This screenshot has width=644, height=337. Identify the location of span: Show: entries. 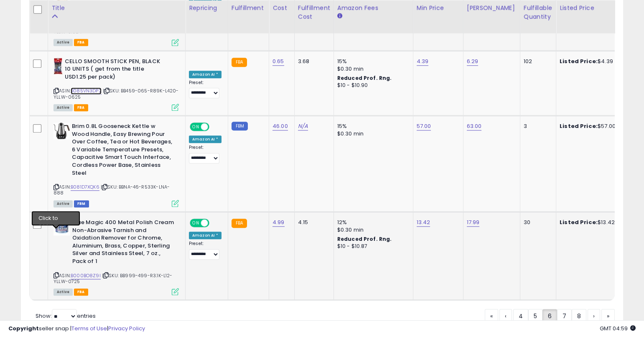
(65, 316).